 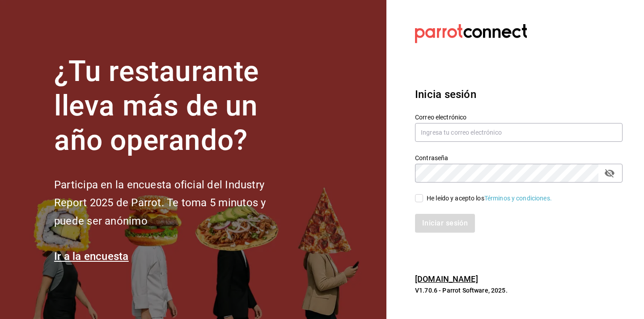 What do you see at coordinates (91, 257) in the screenshot?
I see `a: Ir a la encuesta` at bounding box center [91, 257].